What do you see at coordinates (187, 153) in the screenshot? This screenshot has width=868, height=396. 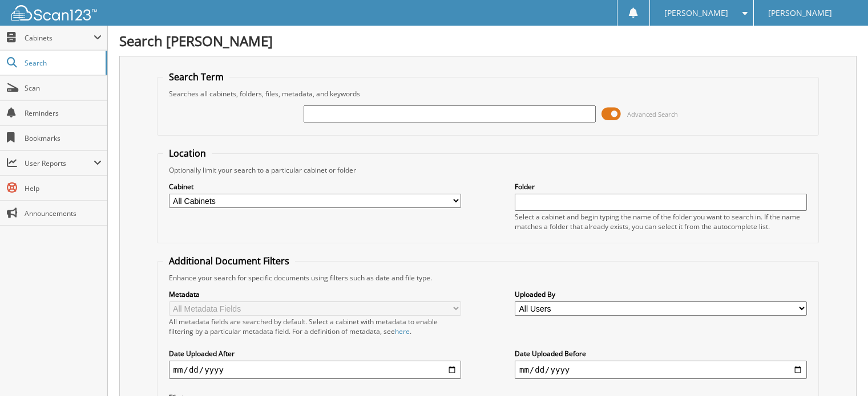 I see `legend: Location` at bounding box center [187, 153].